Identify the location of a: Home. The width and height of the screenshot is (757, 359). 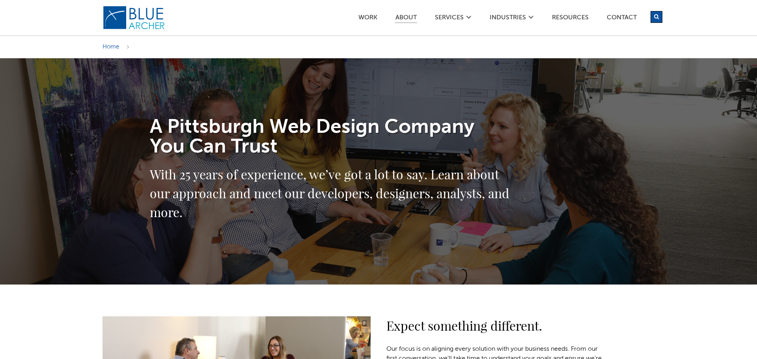
(111, 47).